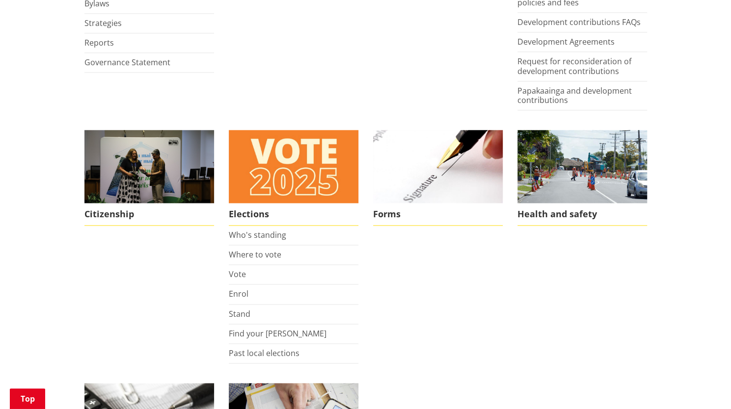  I want to click on a: Reports, so click(99, 43).